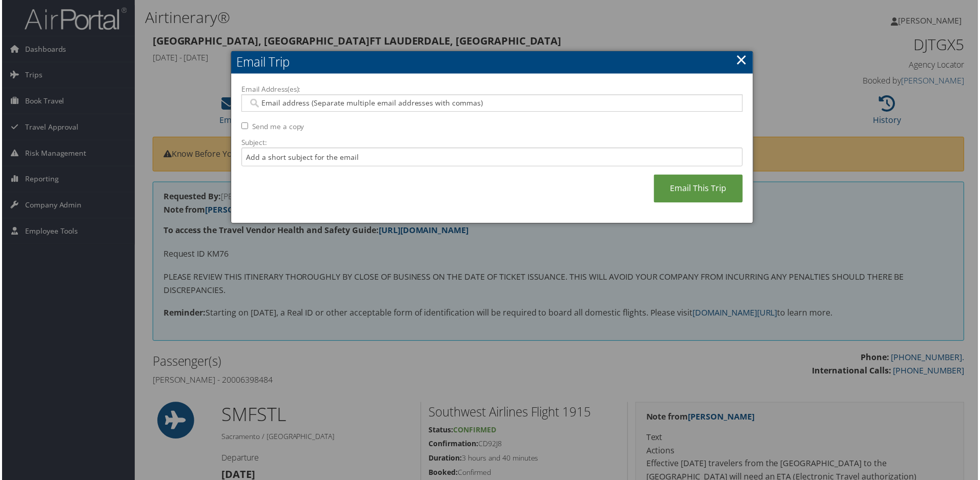 The height and width of the screenshot is (480, 980). What do you see at coordinates (699, 189) in the screenshot?
I see `a: Email This Trip` at bounding box center [699, 189].